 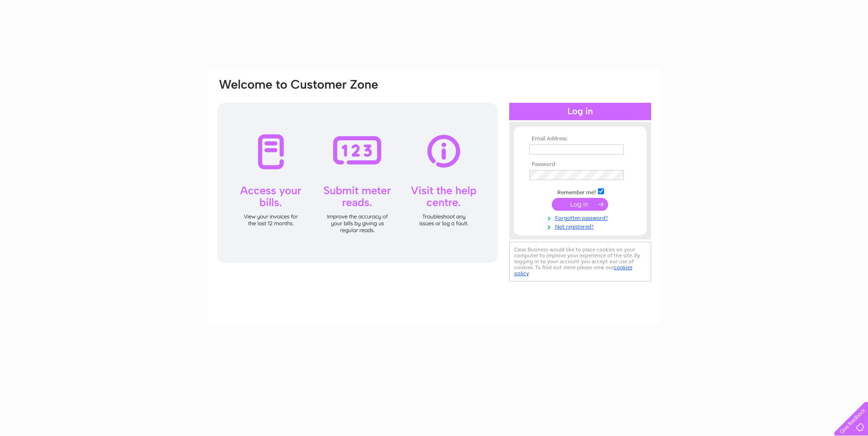 I want to click on th: Email Address:, so click(x=580, y=139).